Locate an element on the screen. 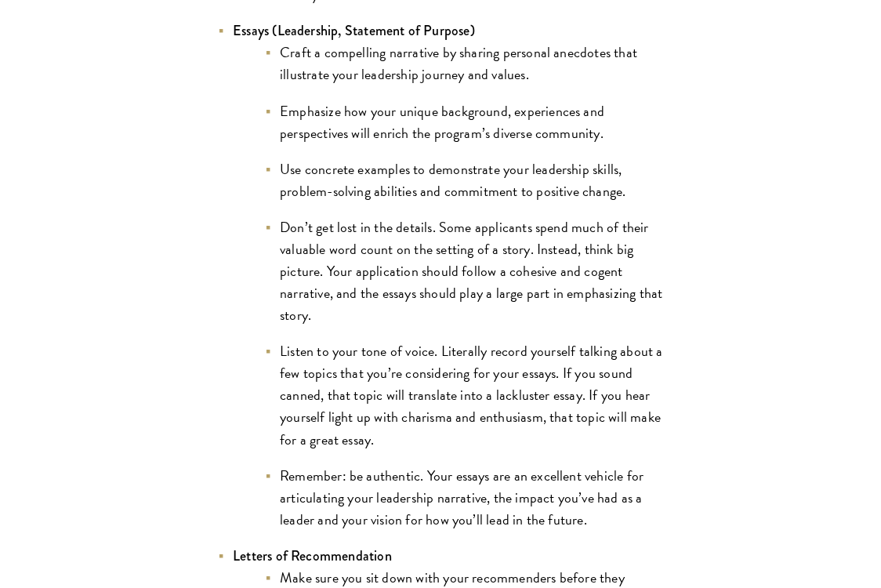 This screenshot has width=881, height=588. li: Use concrete examples to demonstrate your leadership skills, problem-solving abilities and commit... is located at coordinates (464, 181).